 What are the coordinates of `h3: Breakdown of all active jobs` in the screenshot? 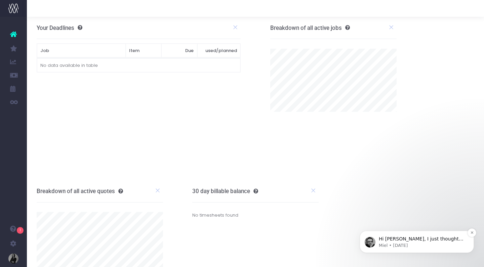 It's located at (310, 28).